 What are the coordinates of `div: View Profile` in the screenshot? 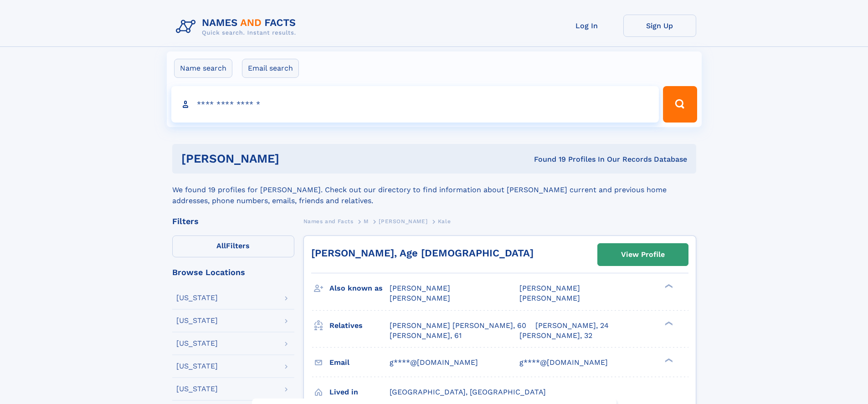 It's located at (643, 255).